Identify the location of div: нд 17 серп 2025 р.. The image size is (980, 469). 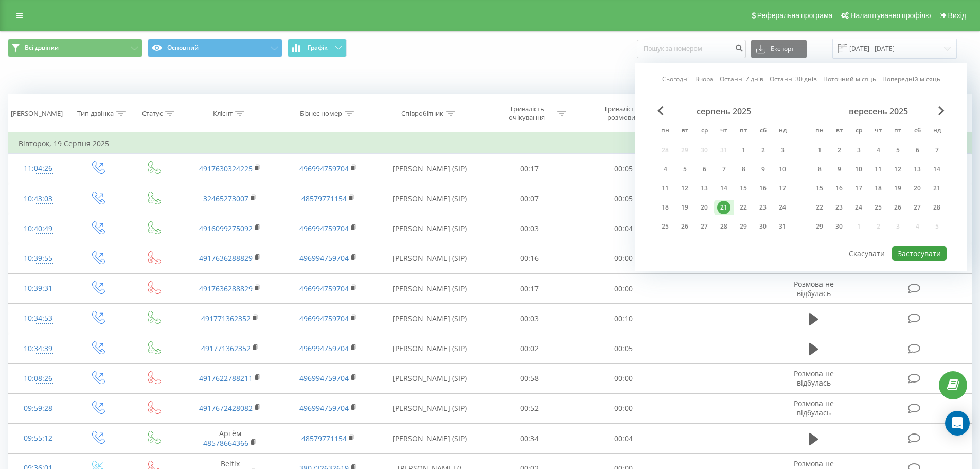
(783, 188).